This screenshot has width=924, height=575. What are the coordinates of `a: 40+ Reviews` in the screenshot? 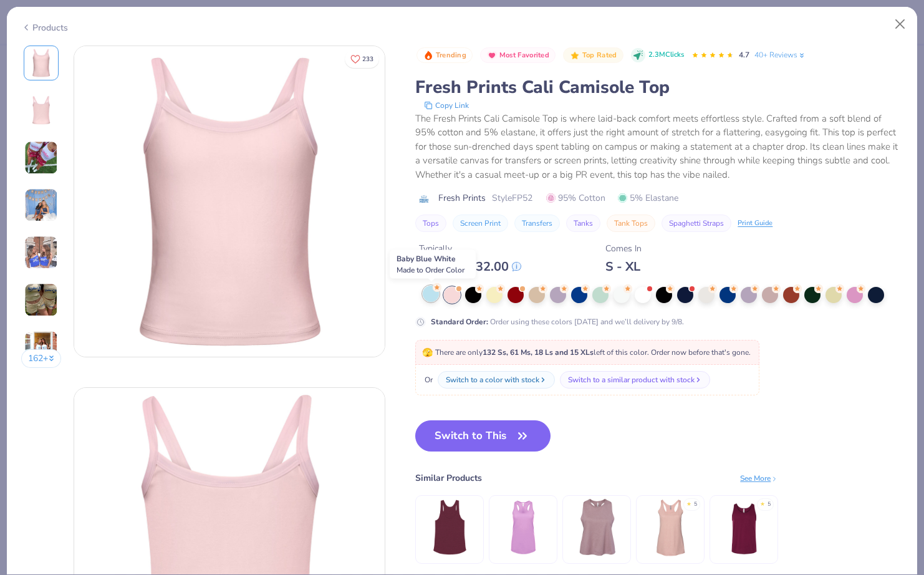 It's located at (780, 55).